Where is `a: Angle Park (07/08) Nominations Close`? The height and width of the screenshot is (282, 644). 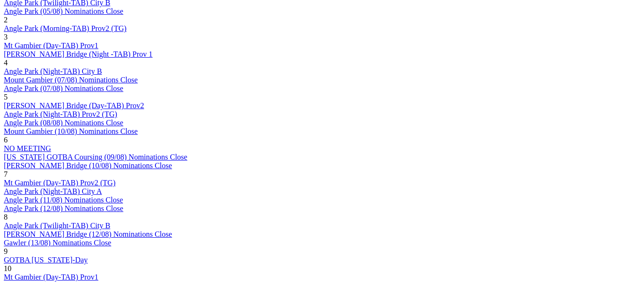 a: Angle Park (07/08) Nominations Close is located at coordinates (64, 88).